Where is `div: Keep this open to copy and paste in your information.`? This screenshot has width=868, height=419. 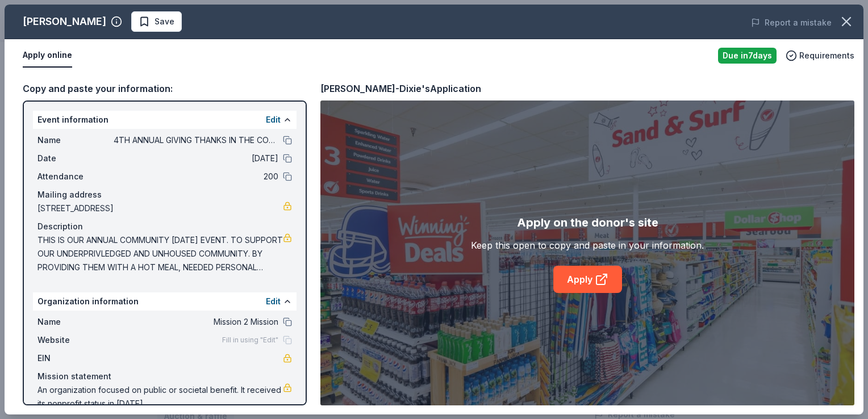 div: Keep this open to copy and paste in your information. is located at coordinates (587, 246).